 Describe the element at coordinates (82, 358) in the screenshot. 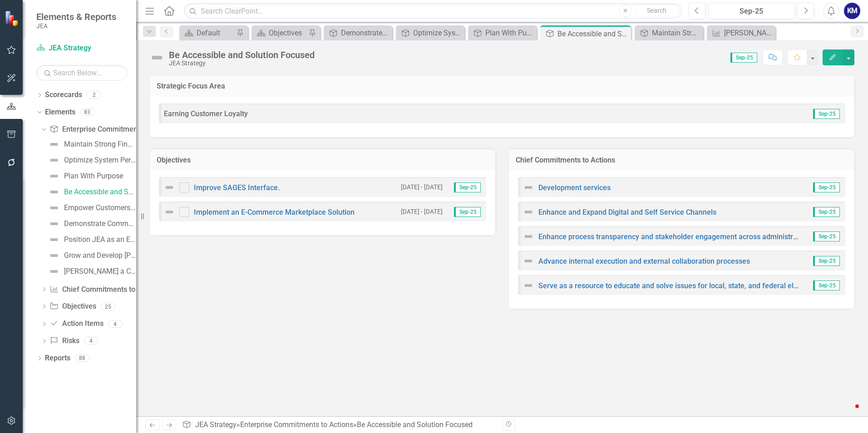

I see `div: 88` at that location.